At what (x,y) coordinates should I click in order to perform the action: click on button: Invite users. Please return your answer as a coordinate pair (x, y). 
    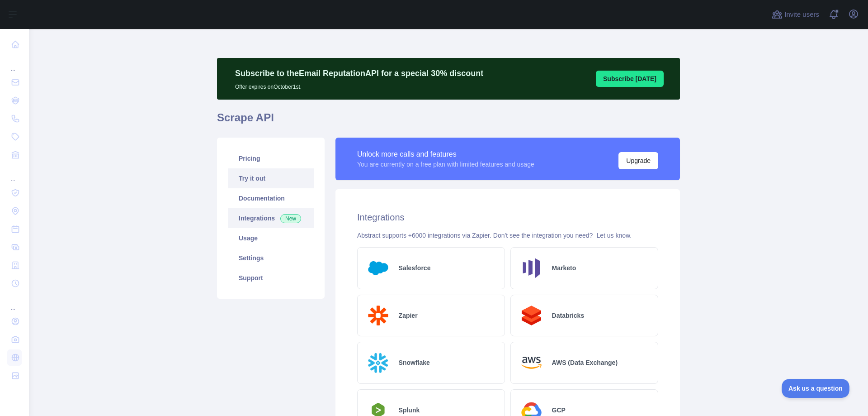
    Looking at the image, I should click on (795, 14).